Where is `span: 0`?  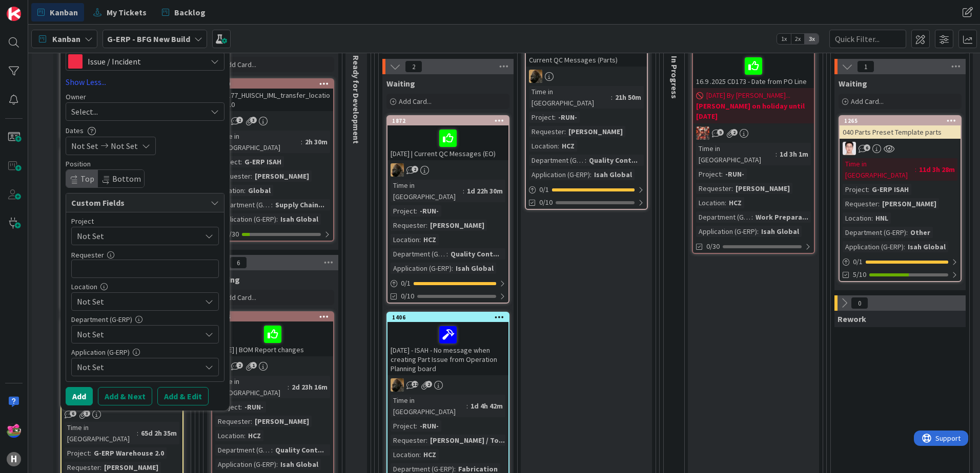 span: 0 is located at coordinates (859, 303).